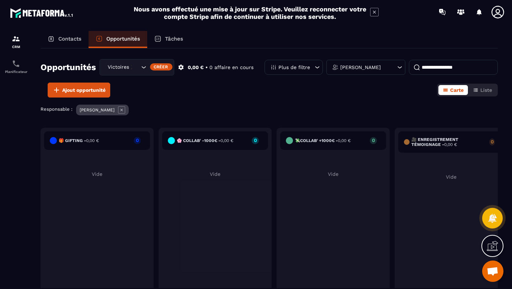 The width and height of the screenshot is (512, 289). What do you see at coordinates (205, 140) in the screenshot?
I see `h6: 🌸 Collab' -1000€ -` at bounding box center [205, 140].